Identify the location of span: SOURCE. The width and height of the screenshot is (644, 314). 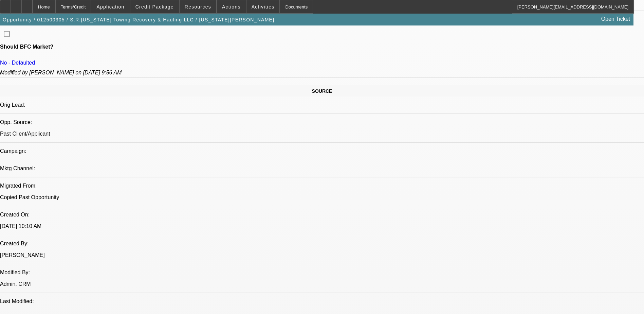
(322, 91).